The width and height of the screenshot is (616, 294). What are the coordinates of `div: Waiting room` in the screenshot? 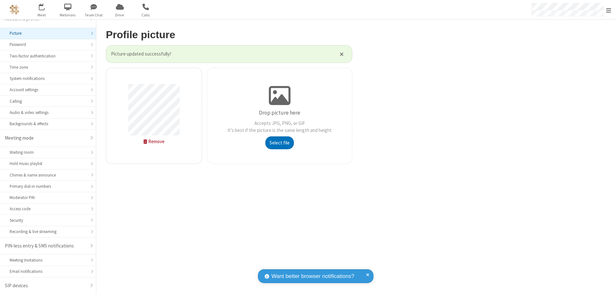 It's located at (48, 152).